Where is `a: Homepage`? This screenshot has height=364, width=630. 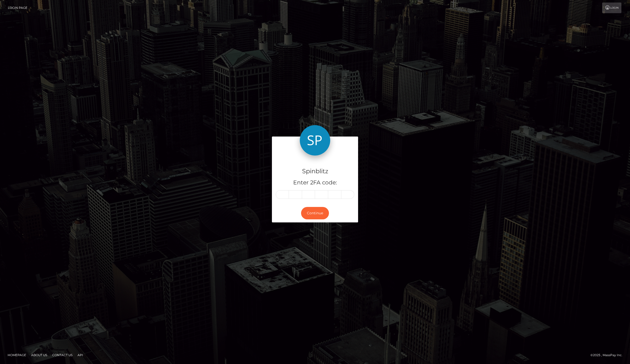
a: Homepage is located at coordinates (17, 355).